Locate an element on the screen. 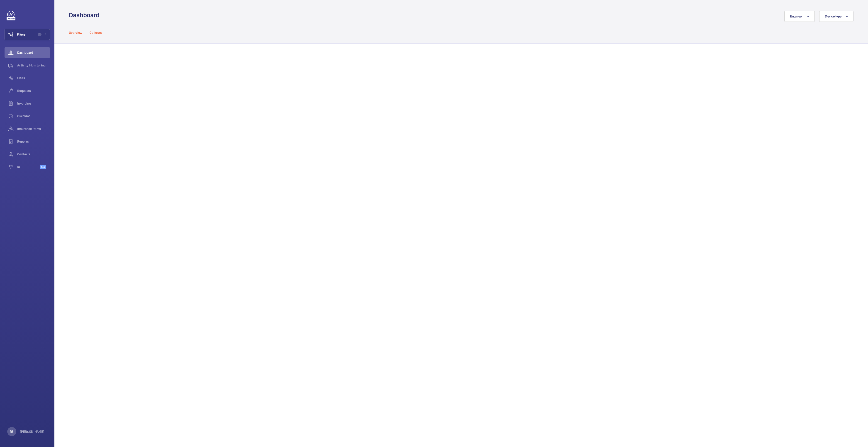  span: Dashboard is located at coordinates (34, 53).